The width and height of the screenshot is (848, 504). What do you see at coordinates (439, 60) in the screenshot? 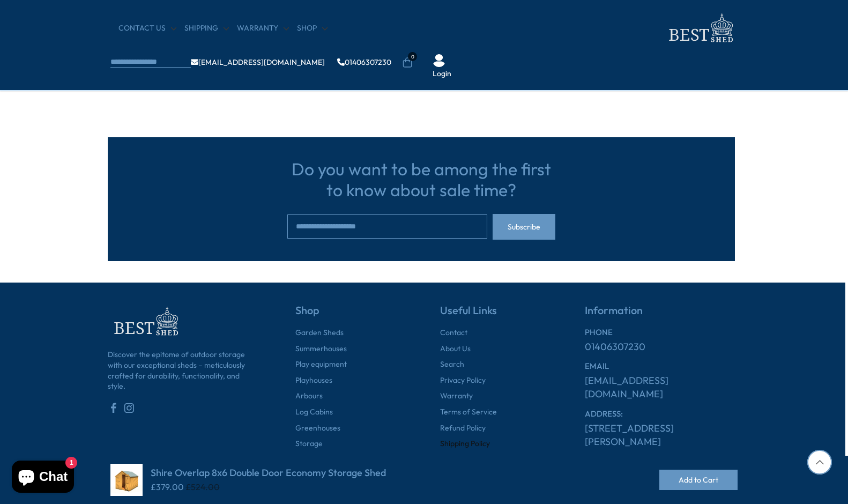
I see `img: User Icon` at bounding box center [439, 60].